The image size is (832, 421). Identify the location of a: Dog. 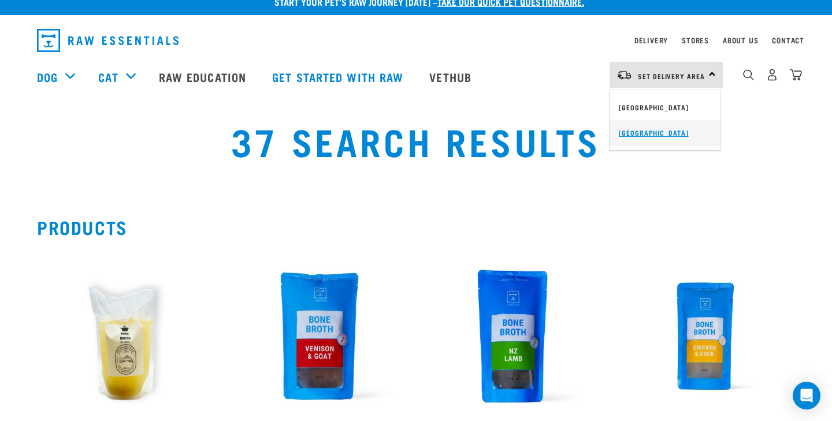
(47, 77).